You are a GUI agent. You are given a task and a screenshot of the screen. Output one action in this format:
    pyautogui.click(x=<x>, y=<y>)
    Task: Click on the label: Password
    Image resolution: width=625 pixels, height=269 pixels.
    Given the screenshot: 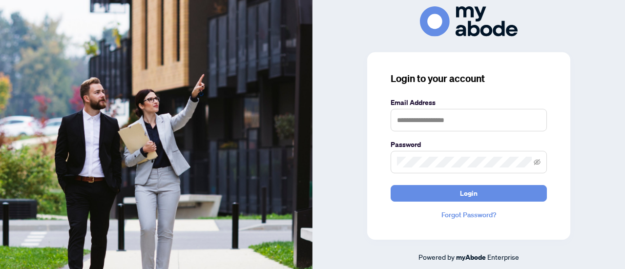 What is the action you would take?
    pyautogui.click(x=468, y=144)
    